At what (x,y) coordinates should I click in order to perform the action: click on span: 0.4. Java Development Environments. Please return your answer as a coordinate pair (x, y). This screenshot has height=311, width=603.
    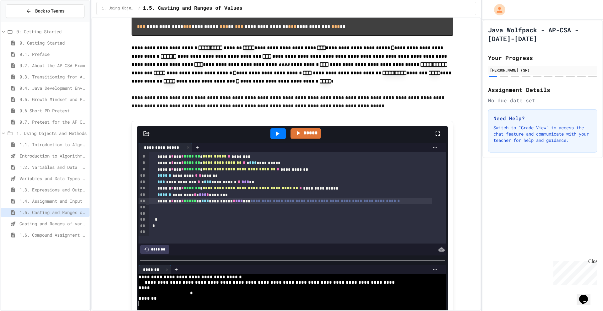
    Looking at the image, I should click on (53, 88).